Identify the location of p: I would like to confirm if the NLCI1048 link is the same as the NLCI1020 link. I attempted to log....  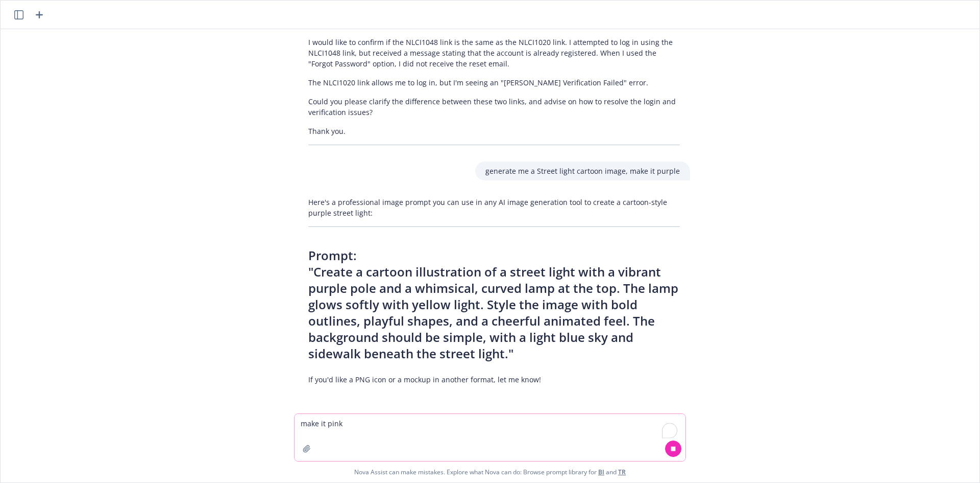
(494, 53).